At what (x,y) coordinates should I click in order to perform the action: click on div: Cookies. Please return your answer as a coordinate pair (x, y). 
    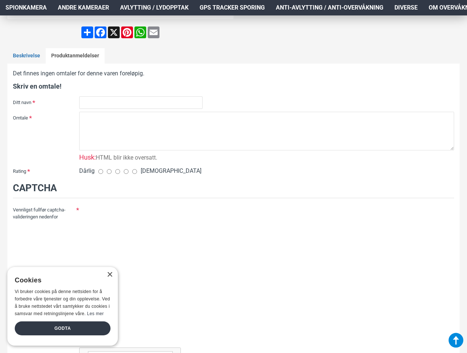
    Looking at the image, I should click on (60, 281).